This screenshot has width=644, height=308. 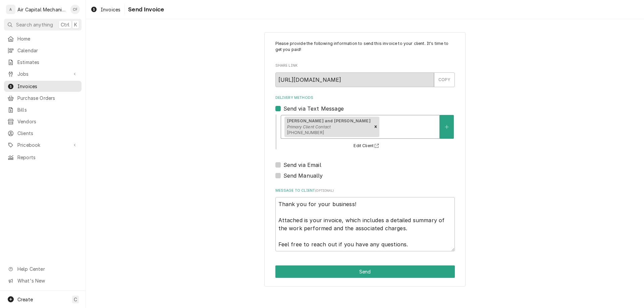 I want to click on label: Message to Client, so click(x=365, y=191).